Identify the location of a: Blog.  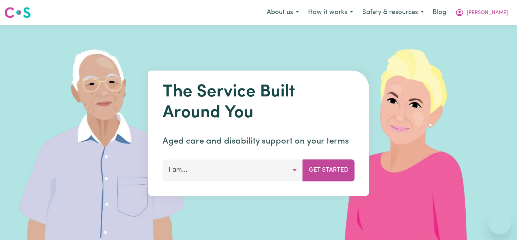
(440, 13).